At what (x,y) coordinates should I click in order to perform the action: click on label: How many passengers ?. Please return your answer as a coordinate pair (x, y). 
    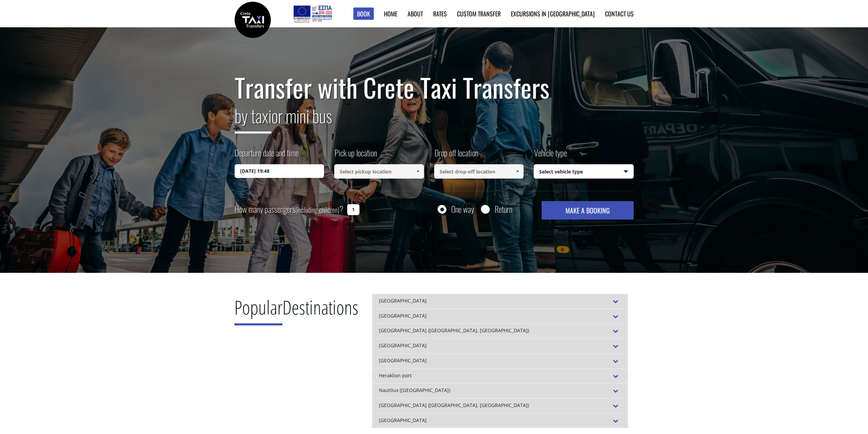
    Looking at the image, I should click on (289, 209).